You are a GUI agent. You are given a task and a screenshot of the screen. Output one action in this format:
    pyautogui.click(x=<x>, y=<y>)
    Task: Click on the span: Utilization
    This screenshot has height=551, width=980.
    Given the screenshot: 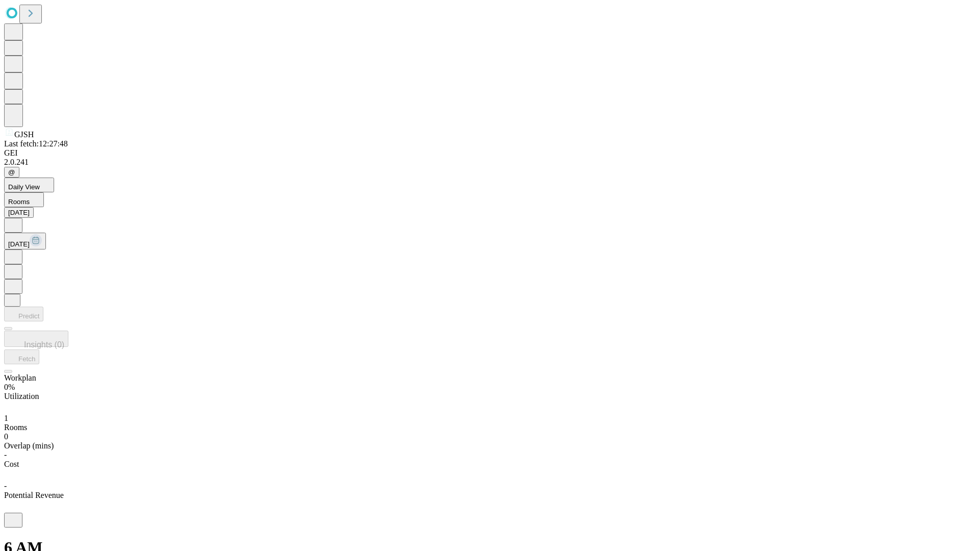 What is the action you would take?
    pyautogui.click(x=21, y=396)
    